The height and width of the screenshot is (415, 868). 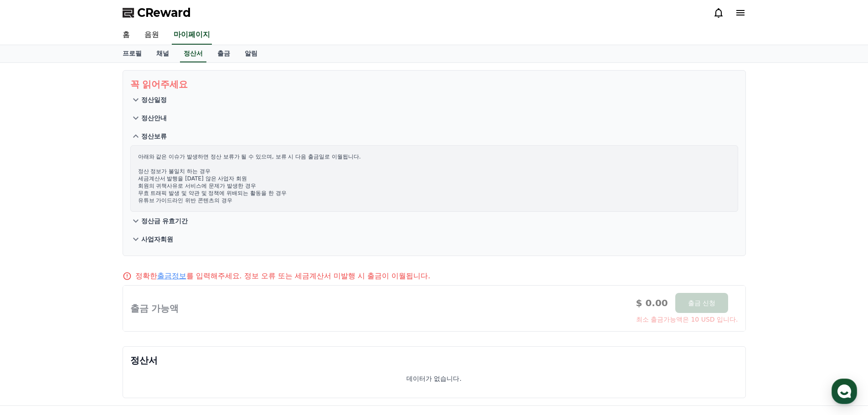 What do you see at coordinates (434, 100) in the screenshot?
I see `button: 정산일정` at bounding box center [434, 100].